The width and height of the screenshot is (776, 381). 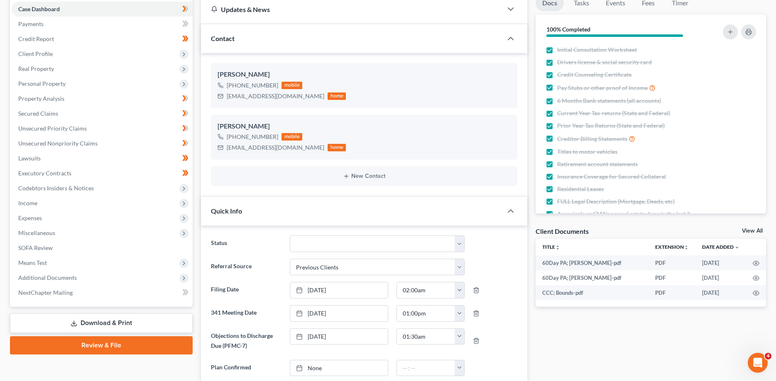 What do you see at coordinates (246, 244) in the screenshot?
I see `label: Status` at bounding box center [246, 244].